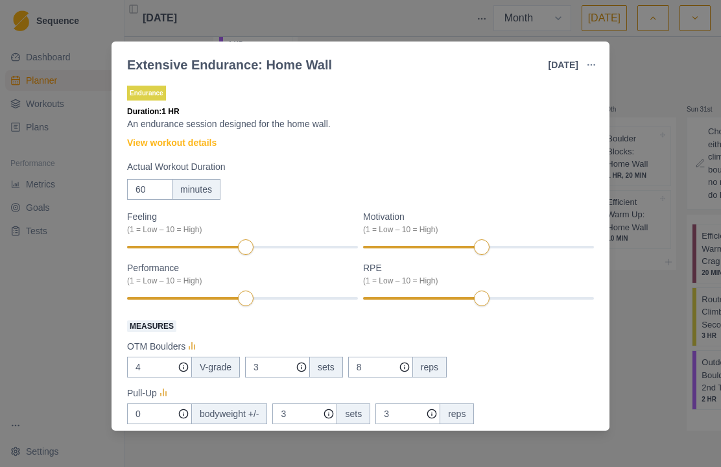 The width and height of the screenshot is (721, 467). Describe the element at coordinates (356, 167) in the screenshot. I see `label: Actual Workout Duration` at that location.